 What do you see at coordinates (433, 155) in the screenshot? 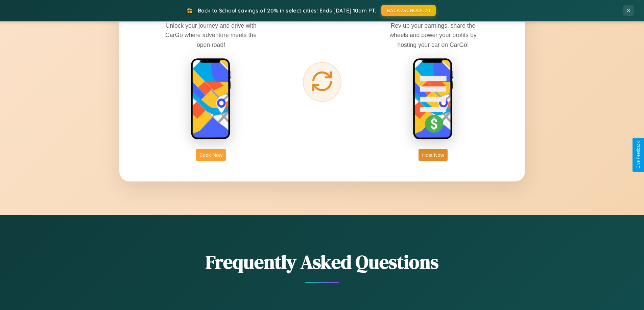
I see `button: Host Now` at bounding box center [433, 155].